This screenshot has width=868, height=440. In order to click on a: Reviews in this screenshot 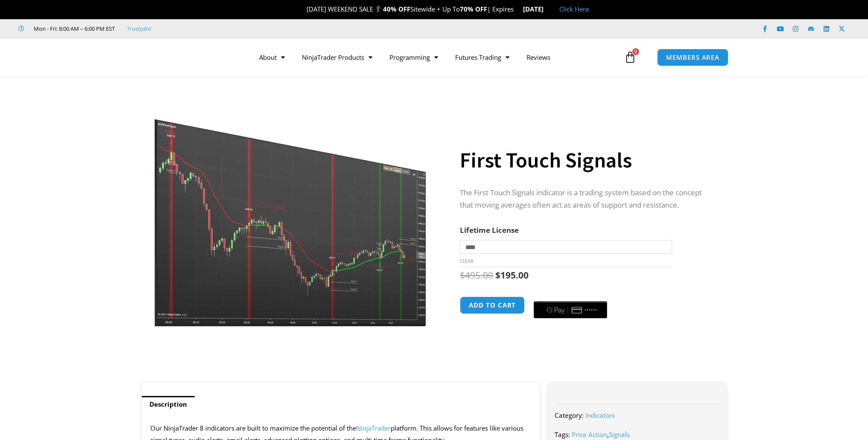, I will do `click(538, 57)`.